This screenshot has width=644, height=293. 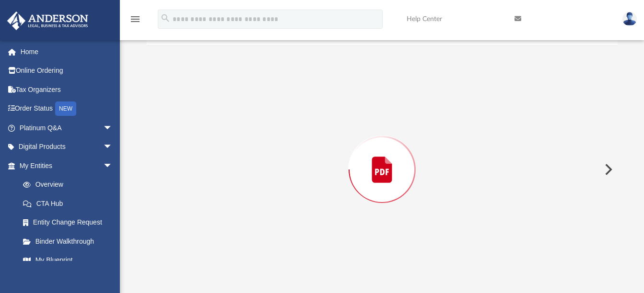 I want to click on a: menu, so click(x=135, y=22).